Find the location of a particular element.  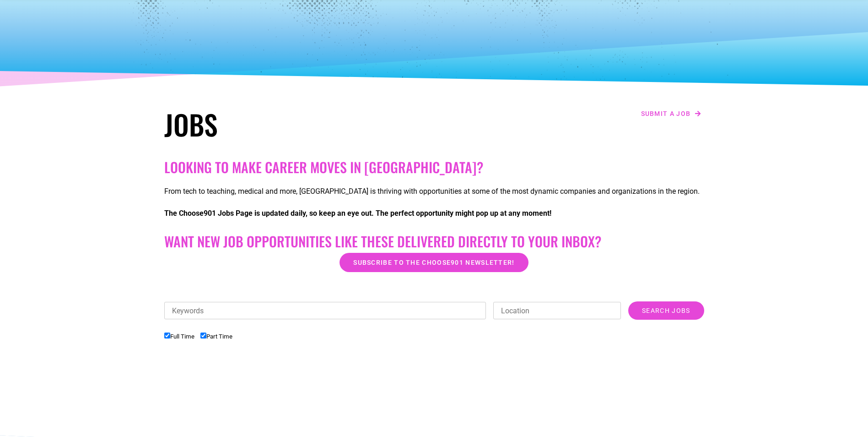

input: Location is located at coordinates (557, 311).